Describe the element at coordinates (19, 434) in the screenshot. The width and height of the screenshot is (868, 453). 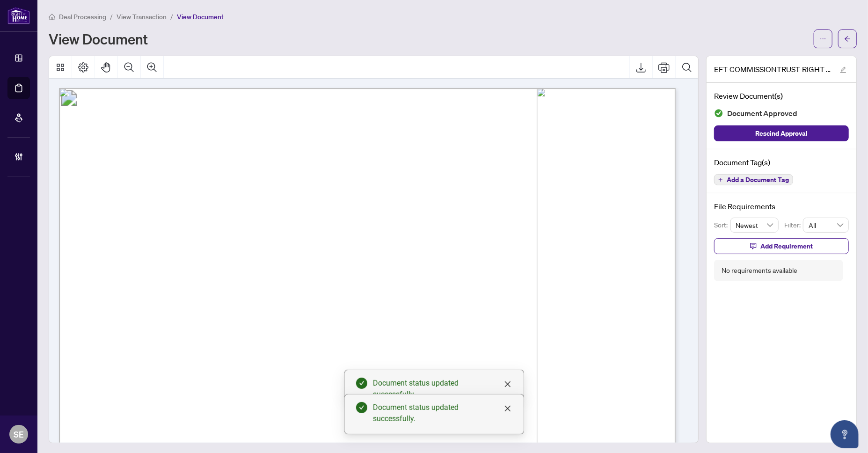
I see `span: SE` at that location.